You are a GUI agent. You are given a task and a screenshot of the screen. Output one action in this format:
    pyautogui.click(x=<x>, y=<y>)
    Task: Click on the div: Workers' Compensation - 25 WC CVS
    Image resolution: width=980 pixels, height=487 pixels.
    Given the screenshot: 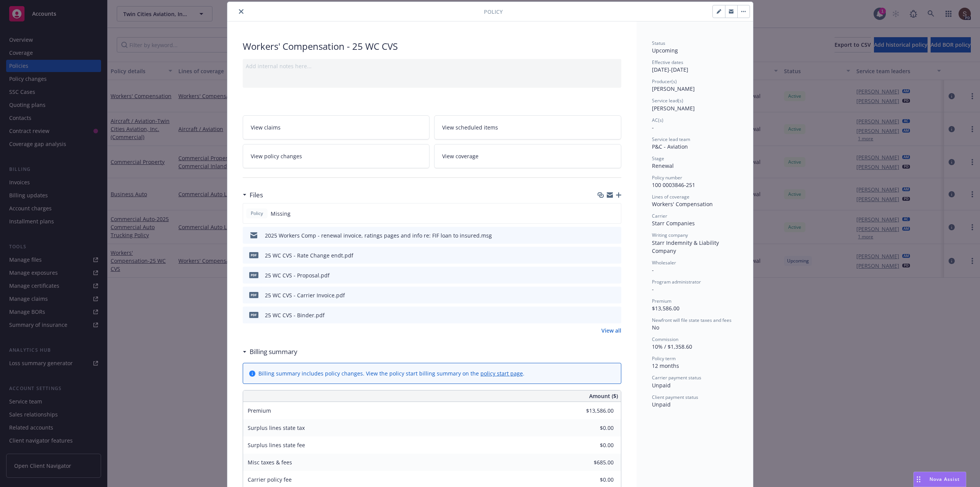 What is the action you would take?
    pyautogui.click(x=432, y=46)
    